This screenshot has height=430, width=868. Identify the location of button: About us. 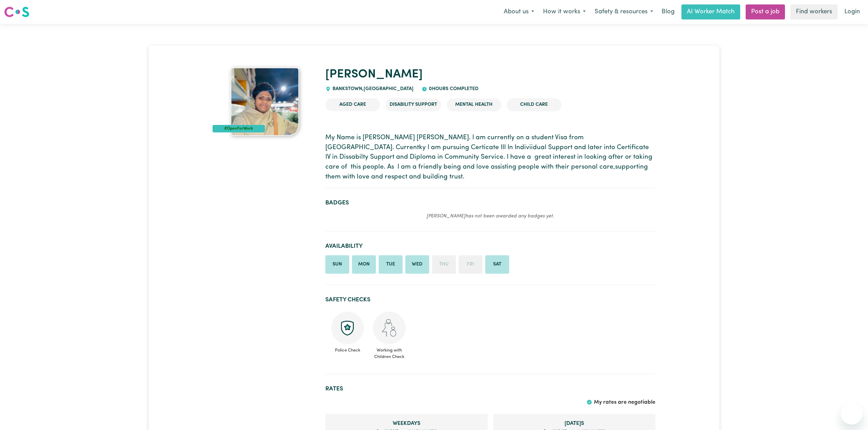
(518, 12).